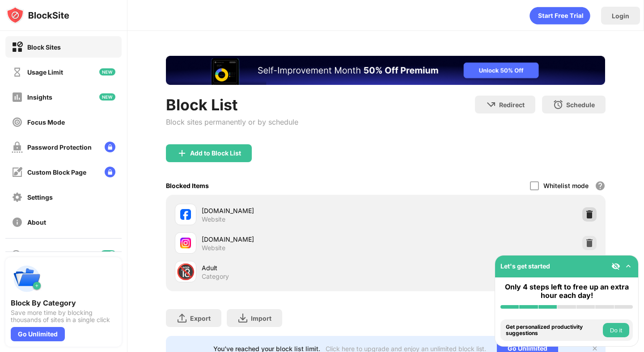  I want to click on div: Password Protection, so click(59, 147).